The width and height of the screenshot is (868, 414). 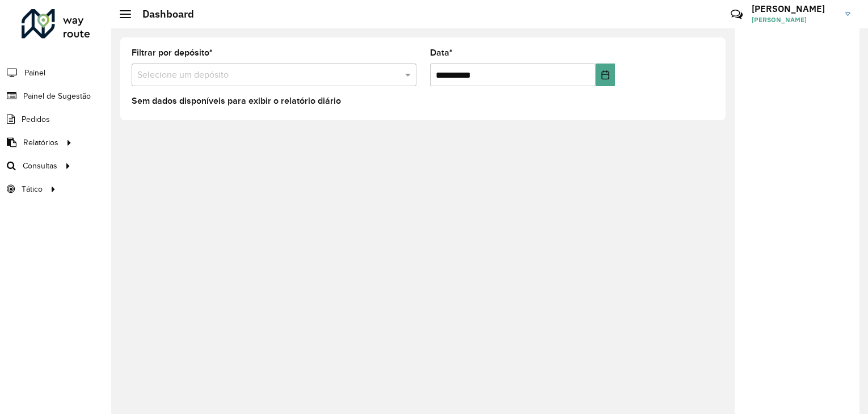 What do you see at coordinates (41, 143) in the screenshot?
I see `span: Relatórios` at bounding box center [41, 143].